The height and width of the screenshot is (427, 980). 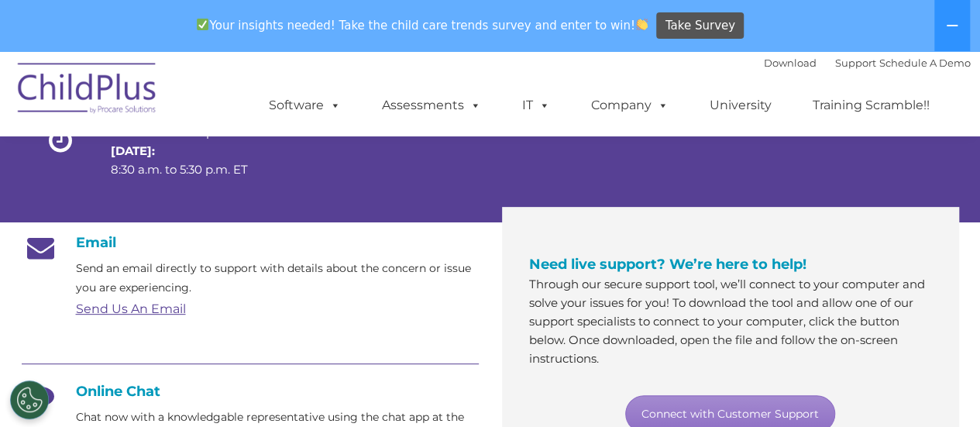 What do you see at coordinates (432, 105) in the screenshot?
I see `a: Assessments` at bounding box center [432, 105].